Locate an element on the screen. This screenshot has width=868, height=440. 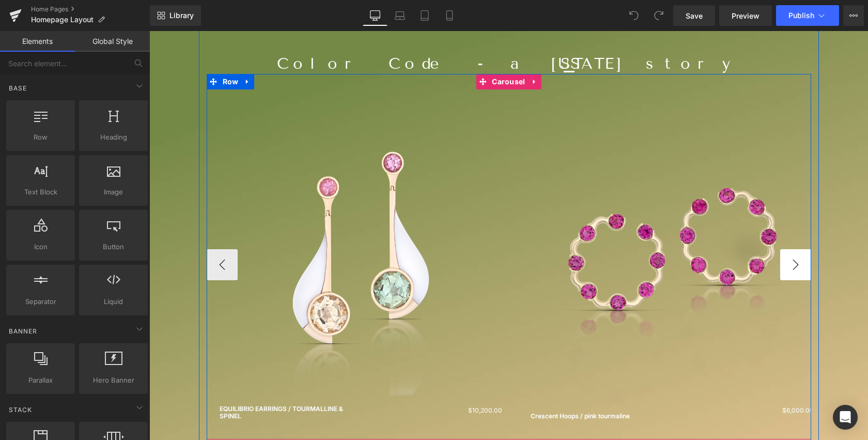
span: $6,000.00 is located at coordinates (648, 379).